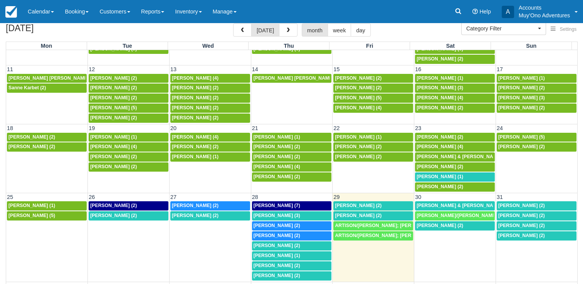 Image resolution: width=583 pixels, height=284 pixels. What do you see at coordinates (508, 12) in the screenshot?
I see `div: A` at bounding box center [508, 12].